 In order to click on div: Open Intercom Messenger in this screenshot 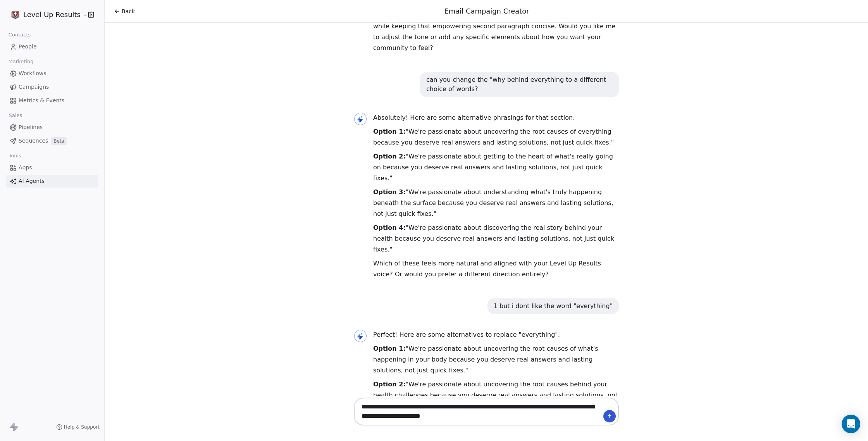, I will do `click(851, 424)`.